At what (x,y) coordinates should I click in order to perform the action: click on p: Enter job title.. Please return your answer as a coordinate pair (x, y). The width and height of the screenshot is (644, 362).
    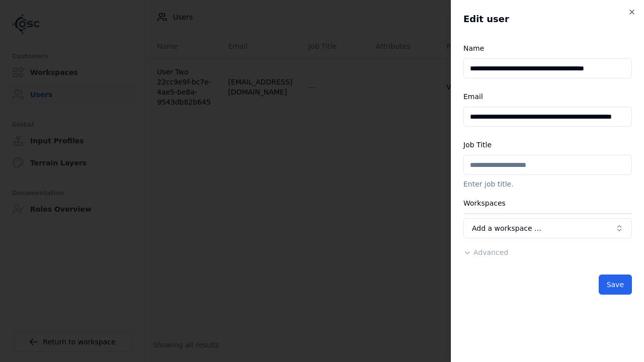
    Looking at the image, I should click on (548, 184).